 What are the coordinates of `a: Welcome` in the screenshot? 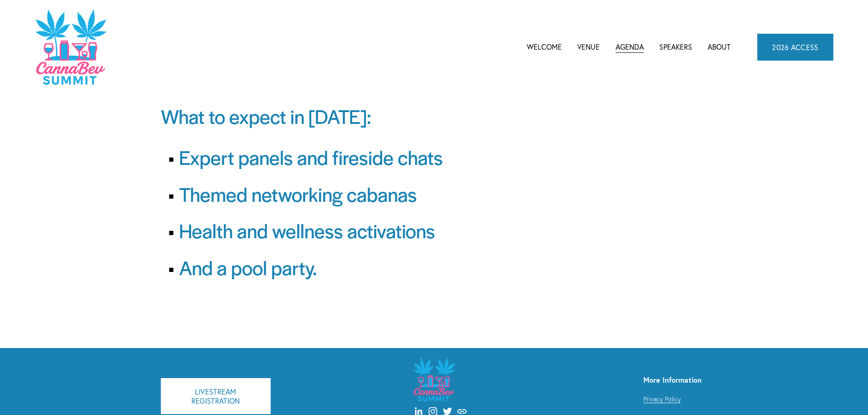 It's located at (545, 47).